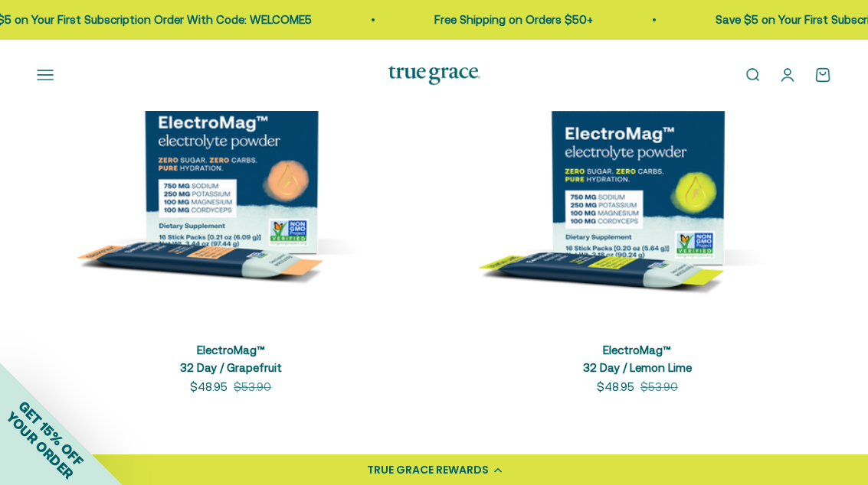  I want to click on span: YOUR ORDER, so click(39, 446).